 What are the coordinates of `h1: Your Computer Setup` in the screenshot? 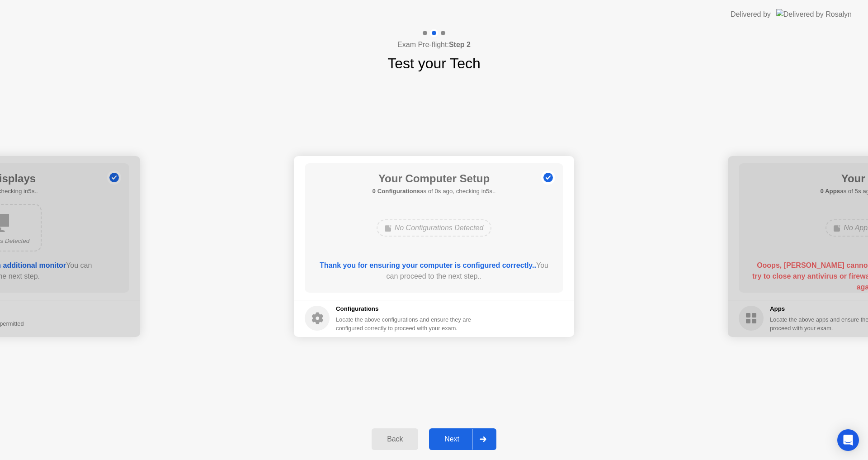 It's located at (434, 179).